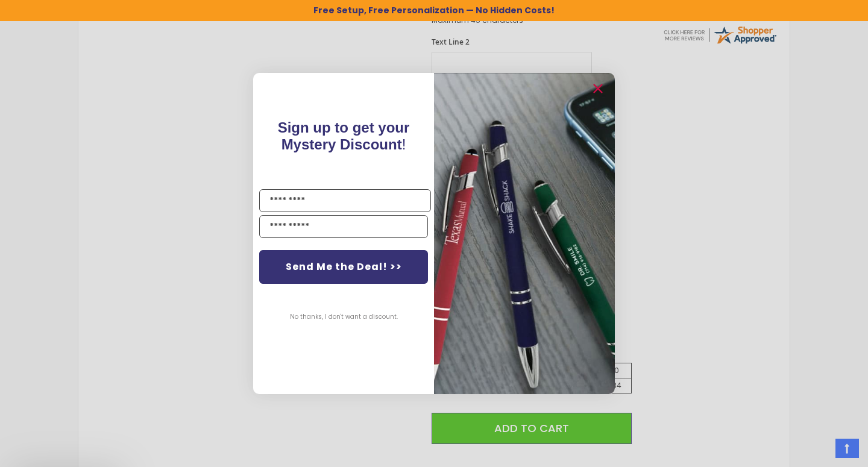 The image size is (868, 467). Describe the element at coordinates (598, 88) in the screenshot. I see `button: Close dialog` at that location.